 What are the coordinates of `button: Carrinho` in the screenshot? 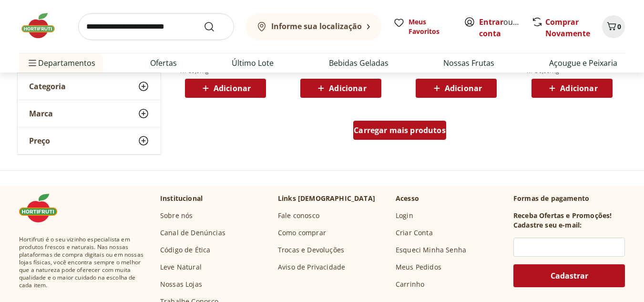 It's located at (614, 27).